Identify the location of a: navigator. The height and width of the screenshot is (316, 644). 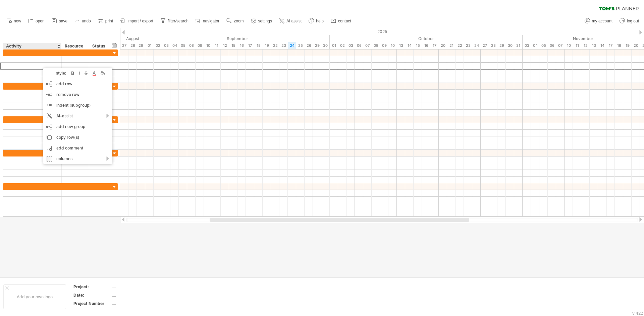
(207, 21).